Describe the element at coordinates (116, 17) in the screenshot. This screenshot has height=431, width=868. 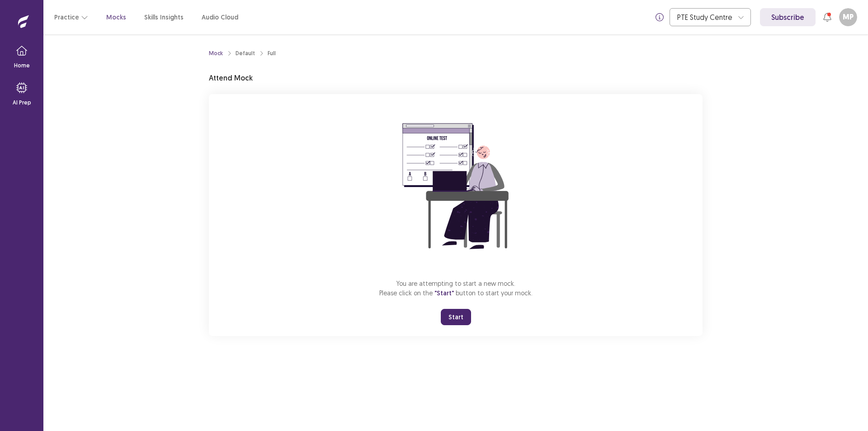
I see `p: Mocks` at that location.